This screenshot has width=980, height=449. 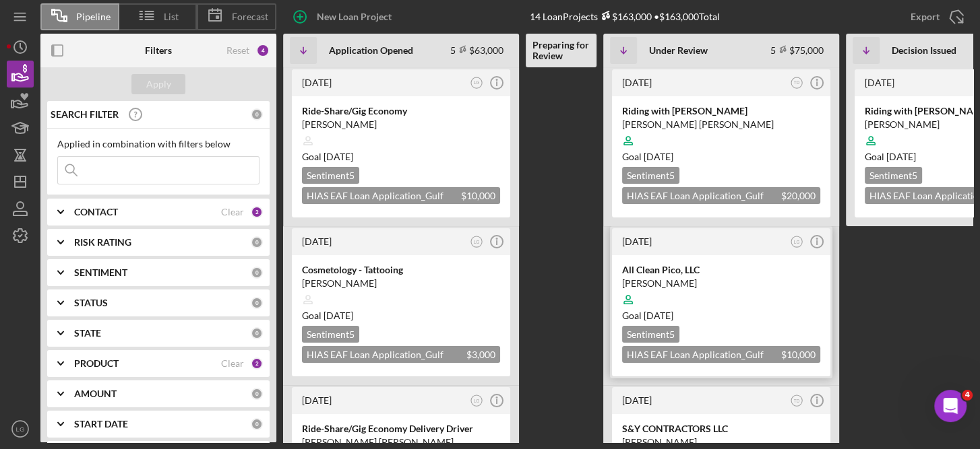 I want to click on b: Under Review, so click(x=678, y=50).